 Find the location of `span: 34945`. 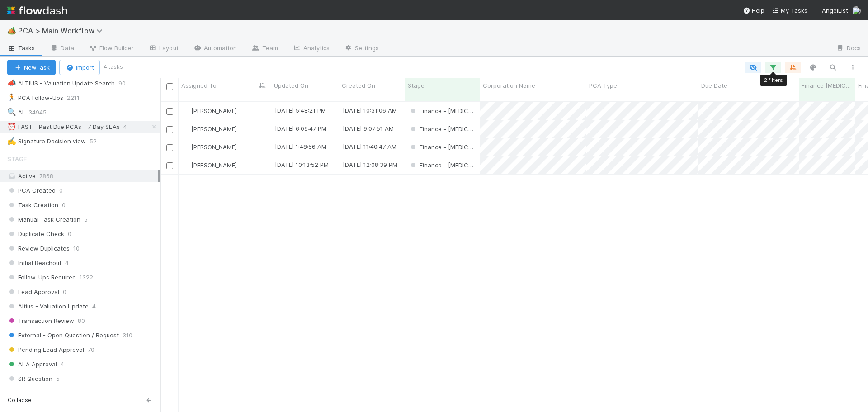

span: 34945 is located at coordinates (42, 112).